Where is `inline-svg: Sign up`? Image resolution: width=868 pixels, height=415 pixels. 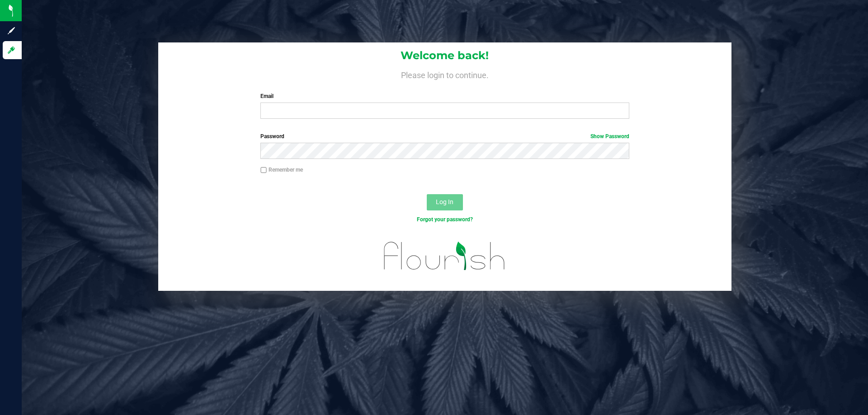
inline-svg: Sign up is located at coordinates (12, 31).